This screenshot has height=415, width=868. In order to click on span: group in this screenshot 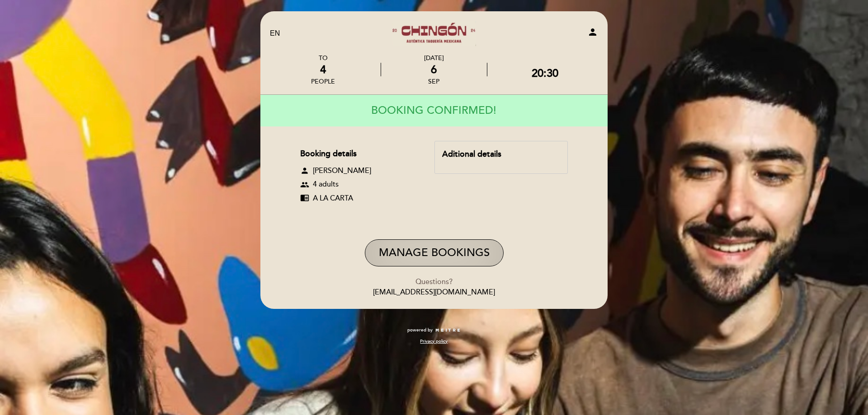, I will do `click(305, 185)`.